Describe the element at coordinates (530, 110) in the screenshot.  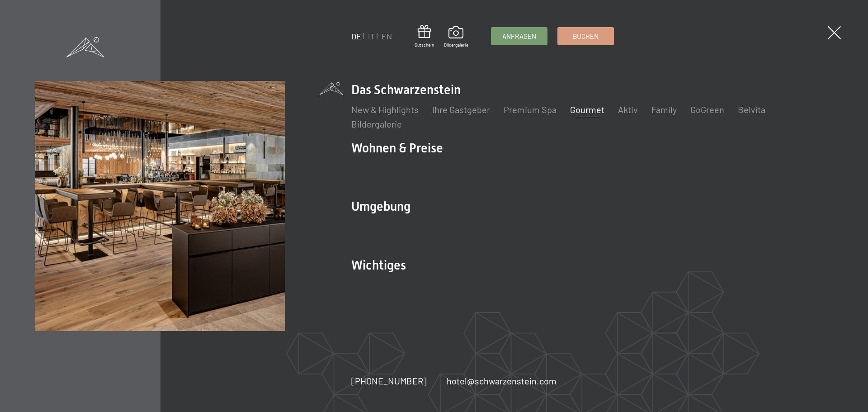
I see `a: Premium Spa` at that location.